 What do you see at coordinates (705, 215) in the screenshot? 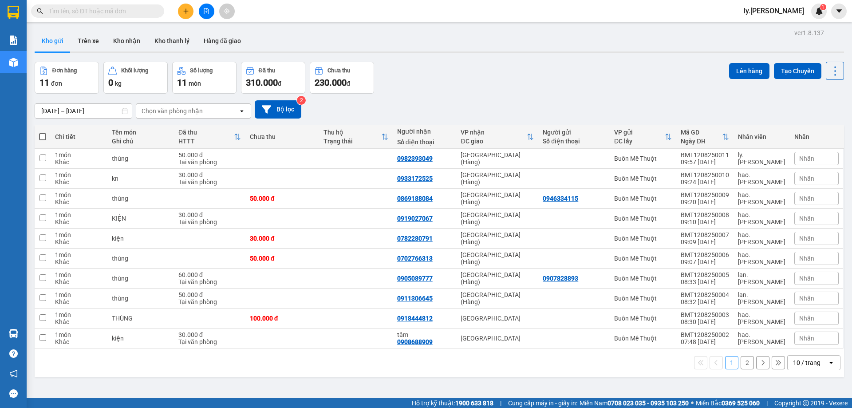
I see `div: BMT1208250008` at bounding box center [705, 215].